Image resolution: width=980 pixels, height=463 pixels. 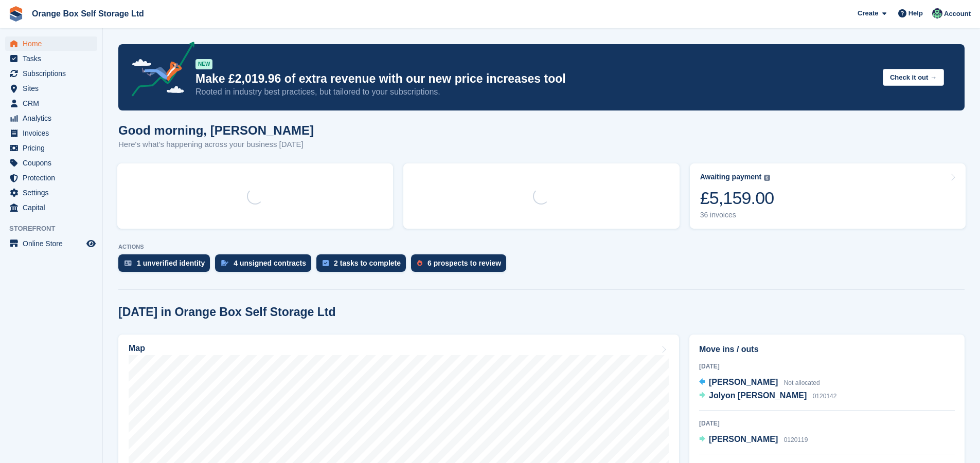 What do you see at coordinates (167, 266) in the screenshot?
I see `a: 1 unverified identity` at bounding box center [167, 266].